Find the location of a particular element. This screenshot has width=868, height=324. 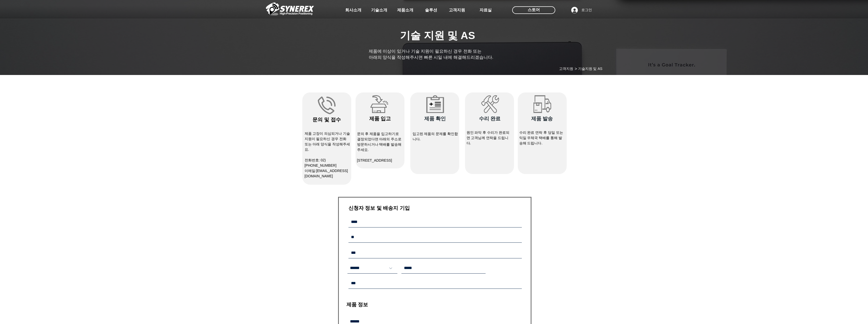

span: 고객지원 is located at coordinates (457, 10).